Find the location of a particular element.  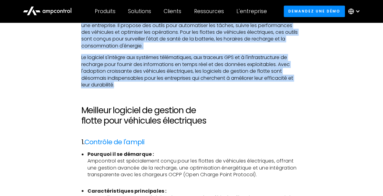

h3: 1. is located at coordinates (191, 142).